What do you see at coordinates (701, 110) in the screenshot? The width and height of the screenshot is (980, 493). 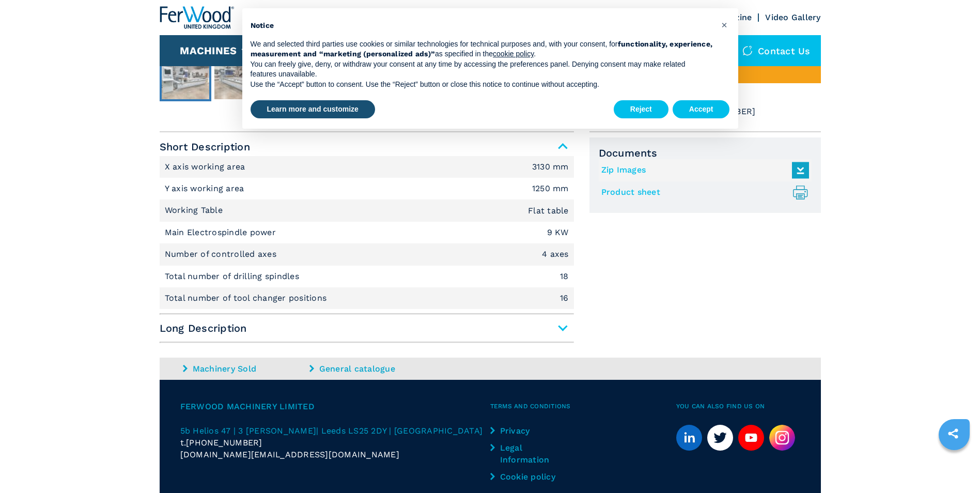 I see `button: Accept` at bounding box center [701, 110].